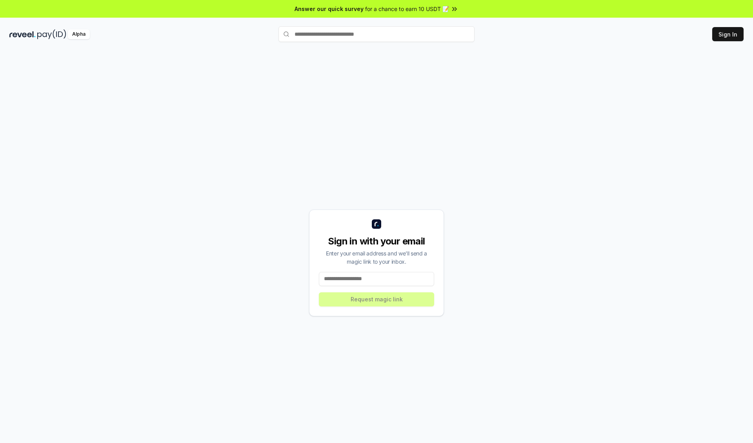  What do you see at coordinates (376, 257) in the screenshot?
I see `div: Enter your email address and we’ll send a magic link to your inbox.` at bounding box center [376, 257].